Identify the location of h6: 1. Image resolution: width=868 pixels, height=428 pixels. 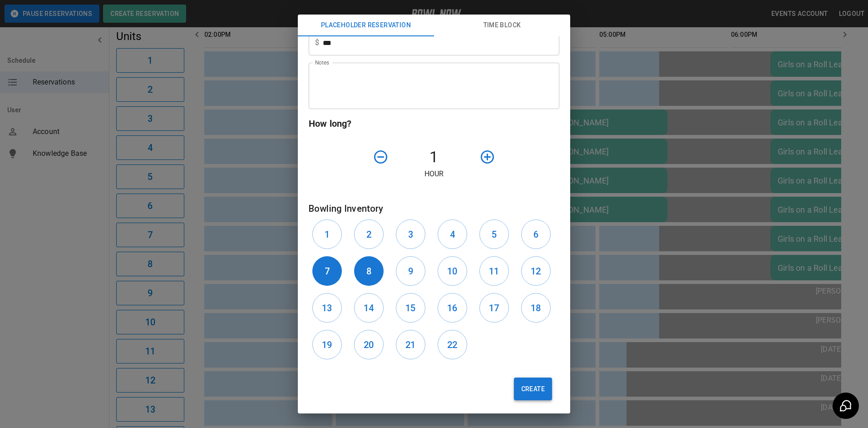
(327, 235).